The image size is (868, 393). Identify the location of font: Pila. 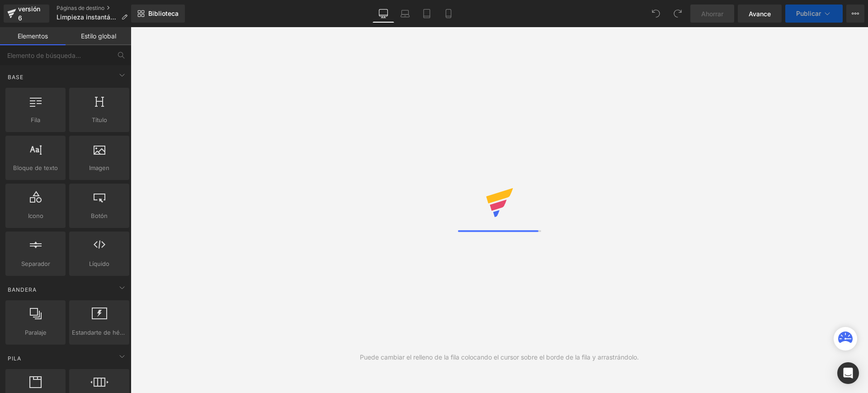
(15, 358).